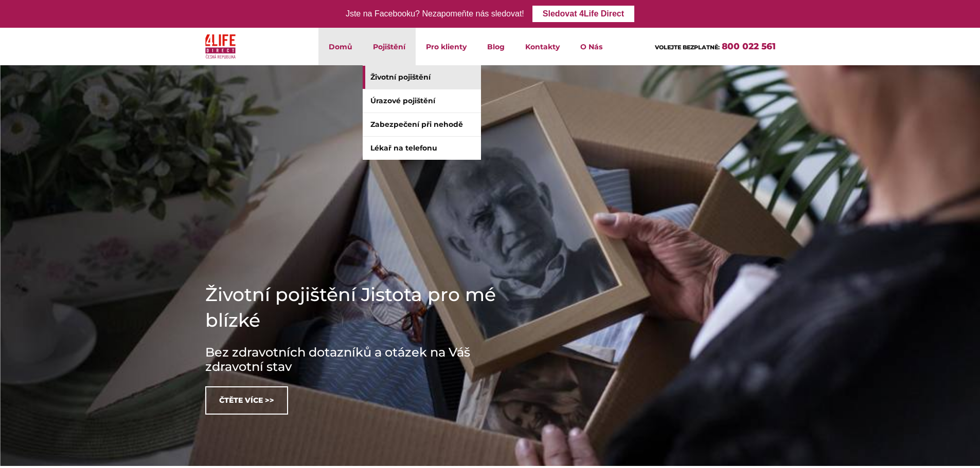 The height and width of the screenshot is (468, 980). I want to click on a: Zabezpečení při nehodě, so click(422, 124).